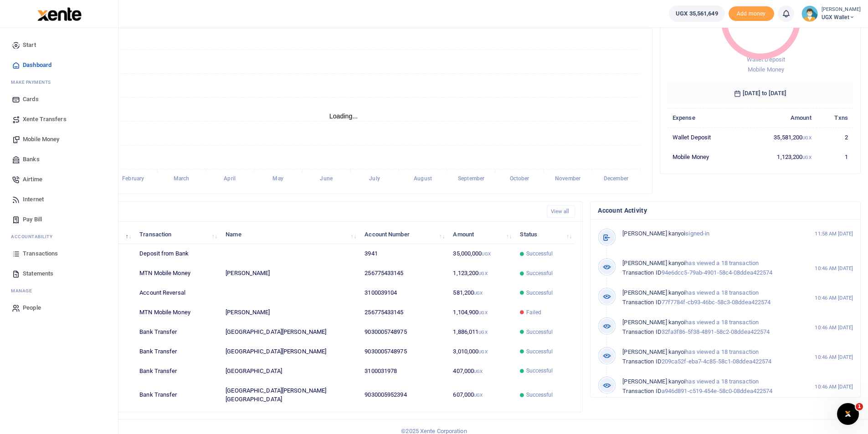 The width and height of the screenshot is (868, 434). I want to click on a: logo-small logo-large logo-large, so click(58, 13).